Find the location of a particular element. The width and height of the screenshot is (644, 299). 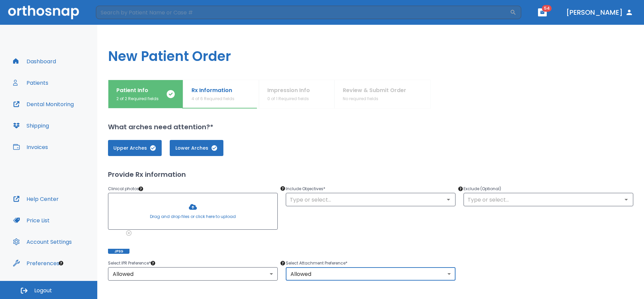

p: Clinical photos * is located at coordinates (193, 189).